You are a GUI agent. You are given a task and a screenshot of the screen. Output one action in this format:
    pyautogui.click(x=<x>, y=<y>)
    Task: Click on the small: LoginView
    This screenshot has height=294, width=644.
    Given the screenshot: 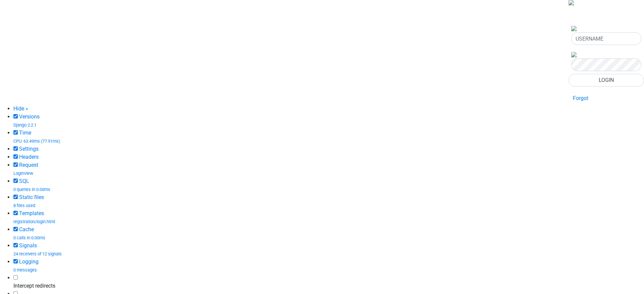 What is the action you would take?
    pyautogui.click(x=23, y=173)
    